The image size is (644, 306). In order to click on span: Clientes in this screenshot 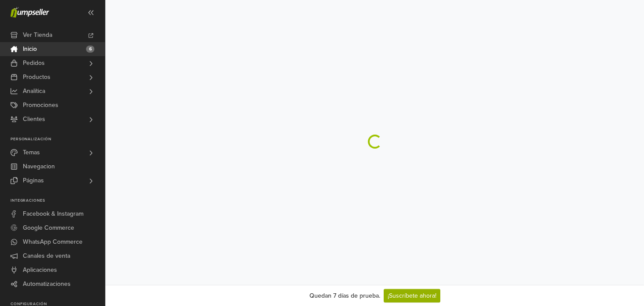, I will do `click(33, 119)`.